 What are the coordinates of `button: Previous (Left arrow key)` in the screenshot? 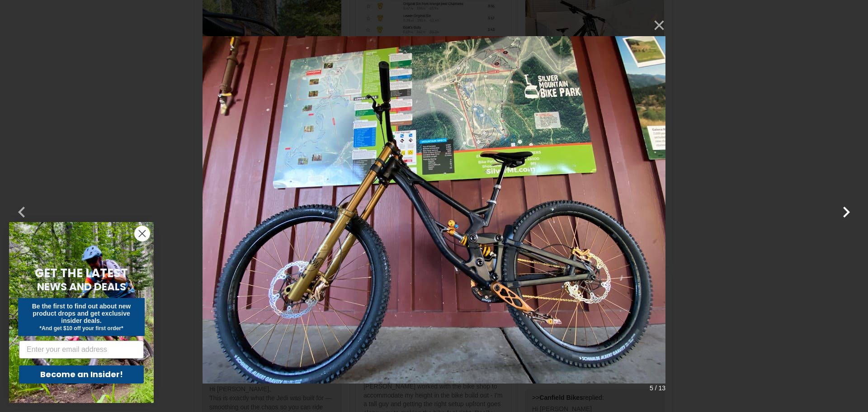 It's located at (22, 206).